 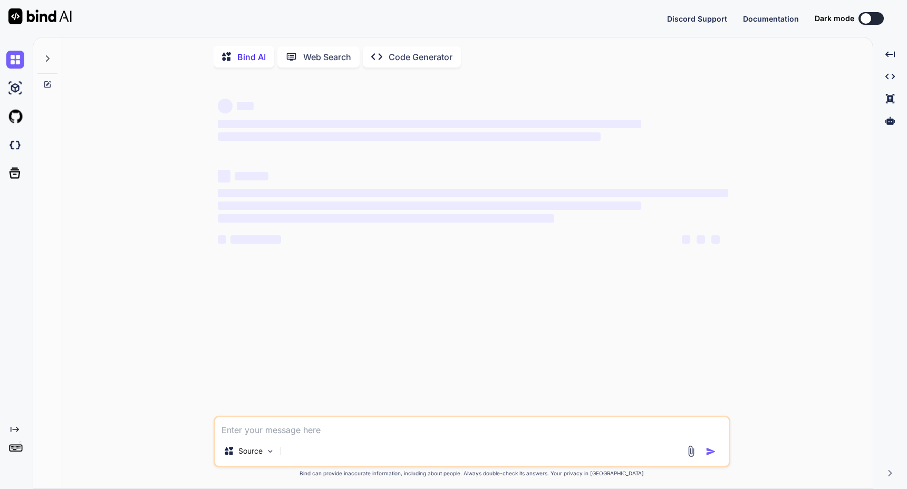 What do you see at coordinates (697, 18) in the screenshot?
I see `button: Discord Support` at bounding box center [697, 18].